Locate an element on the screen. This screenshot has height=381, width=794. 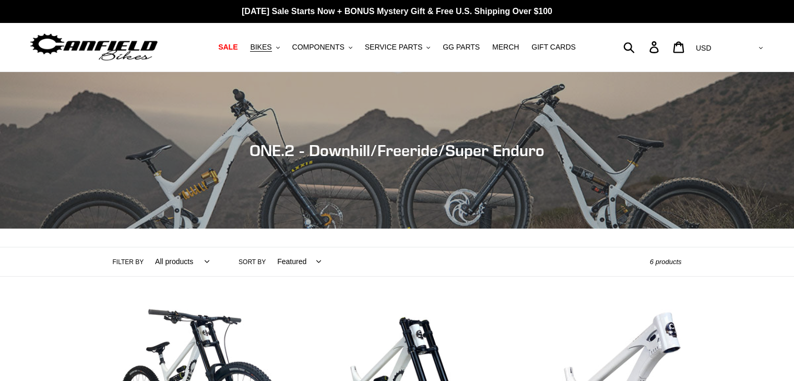
label: Sort by is located at coordinates (252, 262).